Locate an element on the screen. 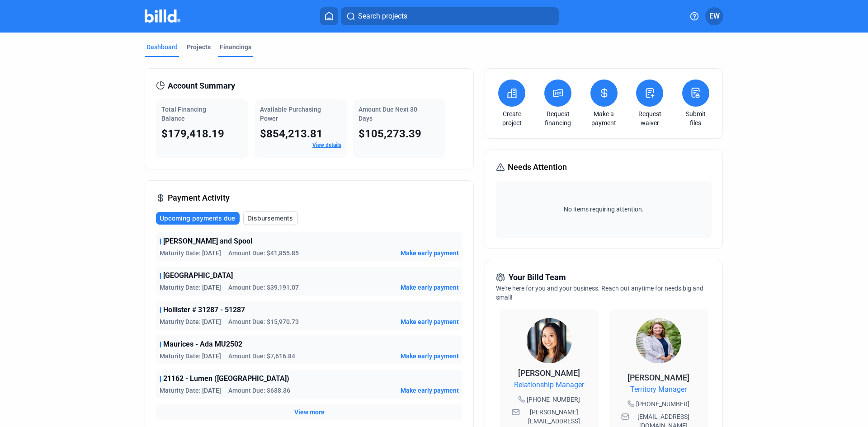 The width and height of the screenshot is (868, 427). span: Amount Due: $15,970.73 is located at coordinates (264, 322).